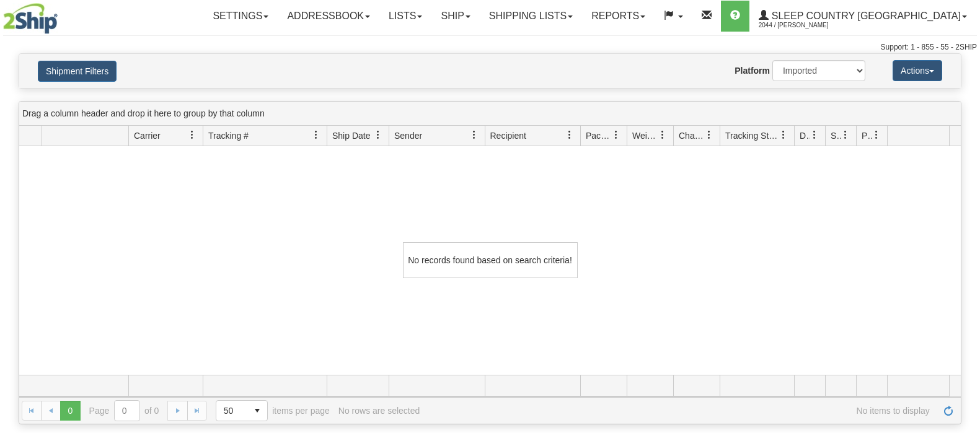  I want to click on span: Page 0, so click(70, 410).